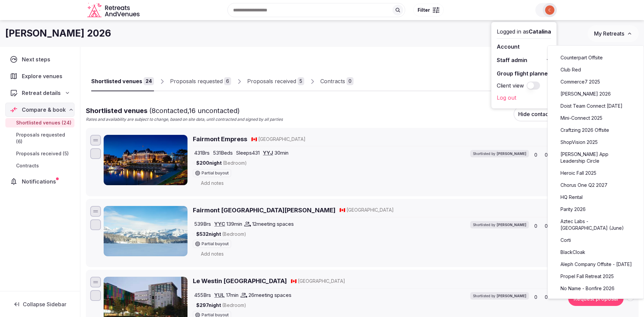  Describe the element at coordinates (596, 173) in the screenshot. I see `a: Heroic Fall 2025` at that location.